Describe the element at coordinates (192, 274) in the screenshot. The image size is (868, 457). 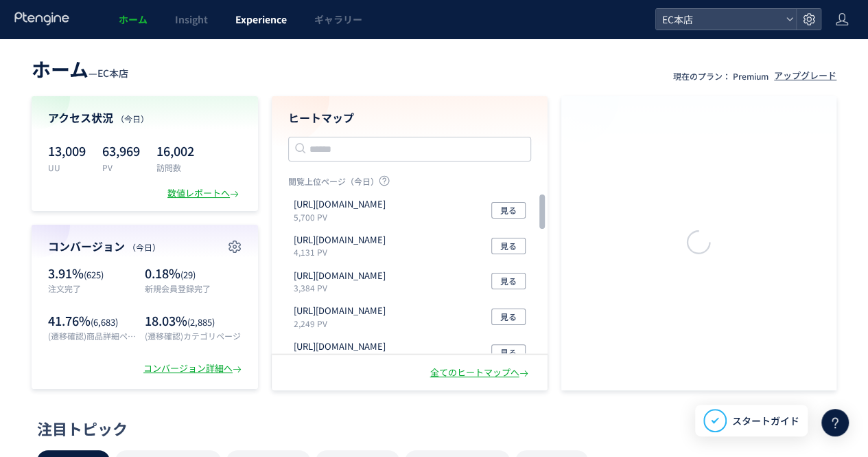
I see `p: 0.18%` at that location.